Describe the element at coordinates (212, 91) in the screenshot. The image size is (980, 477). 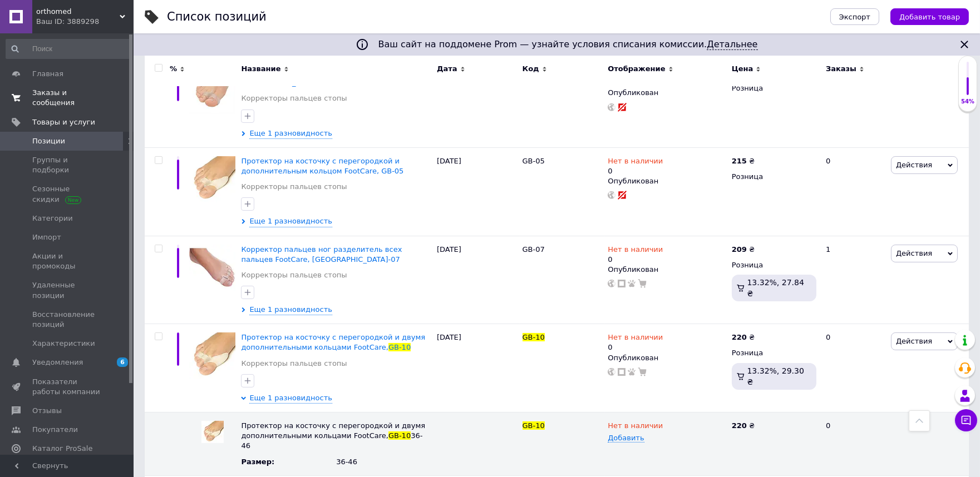
I see `img: Корректор пальцев ног FootCare, GB-03` at that location.